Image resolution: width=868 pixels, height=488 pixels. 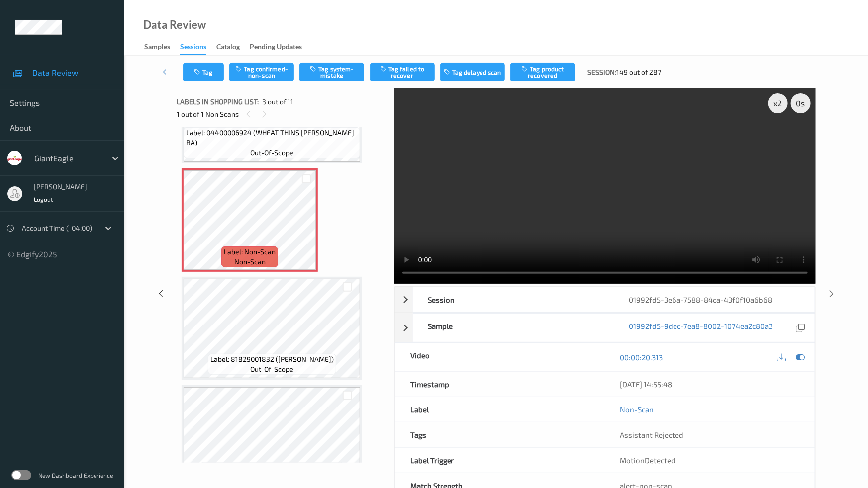 I want to click on div: Session01992fd5-3e6a-7588-84ca-43f0f10a6b68, so click(x=605, y=300).